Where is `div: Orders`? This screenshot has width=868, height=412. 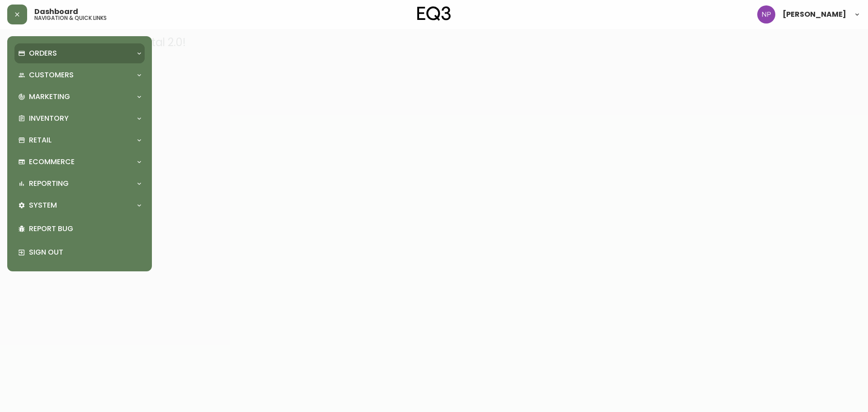 div: Orders is located at coordinates (79, 54).